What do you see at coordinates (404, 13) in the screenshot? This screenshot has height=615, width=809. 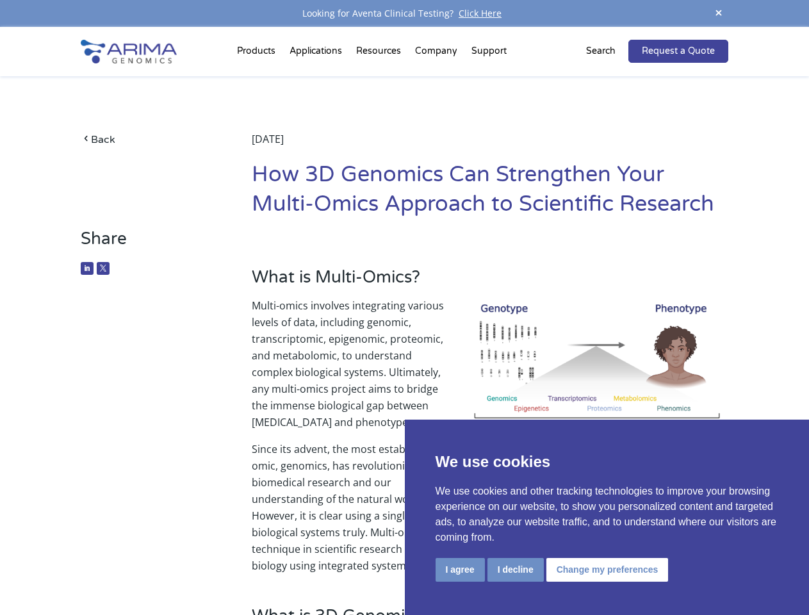 I see `div: Looking for Aventa Clinical Testing?` at bounding box center [404, 13].